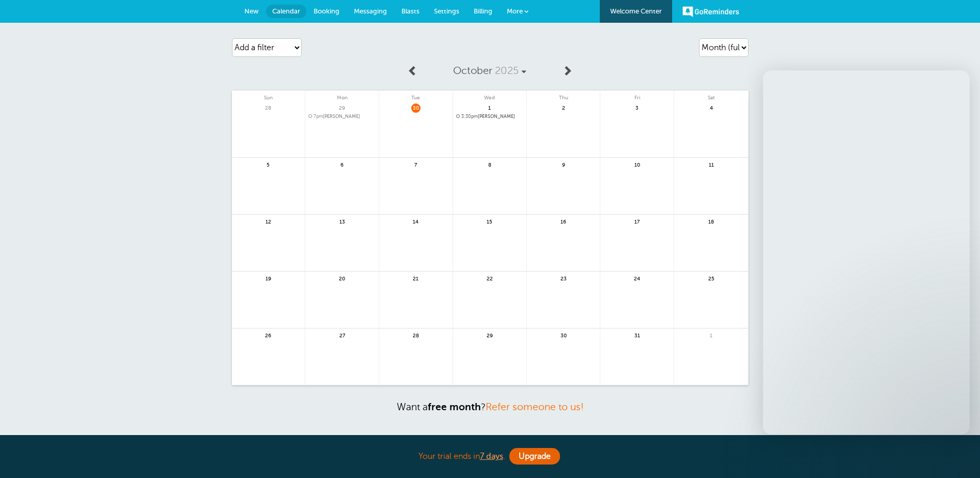 This screenshot has height=478, width=980. What do you see at coordinates (470, 116) in the screenshot?
I see `span: 3:30pm` at bounding box center [470, 116].